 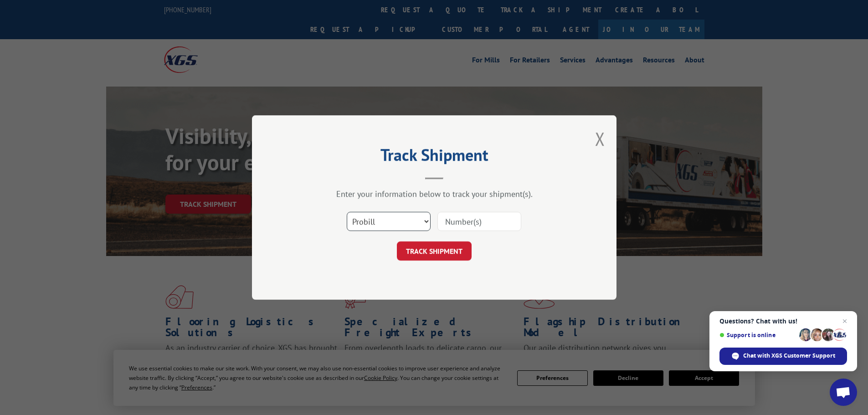 I want to click on div: Enter your information below to track your shipment(s)., so click(x=434, y=194).